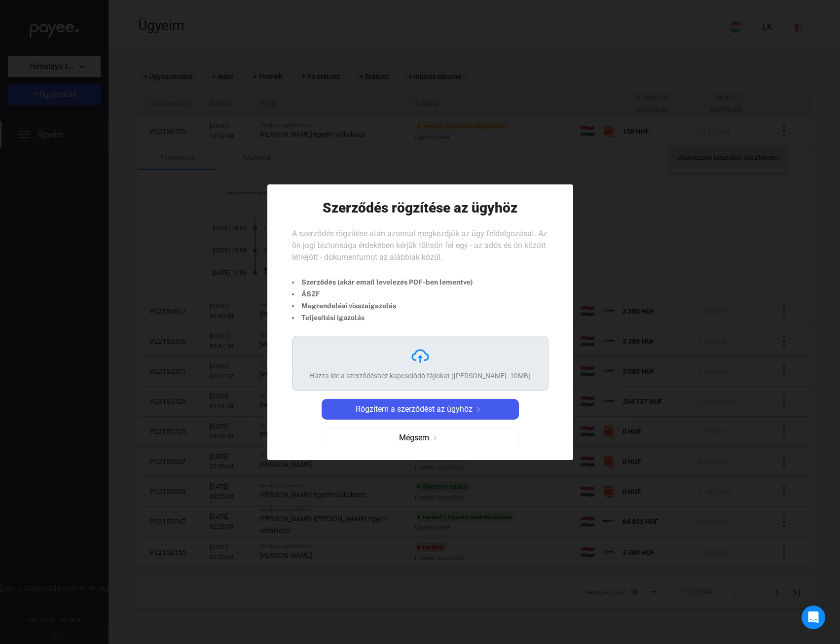 The height and width of the screenshot is (644, 840). Describe the element at coordinates (420, 208) in the screenshot. I see `h1: Szerződés rögzítése az ügyhöz` at that location.